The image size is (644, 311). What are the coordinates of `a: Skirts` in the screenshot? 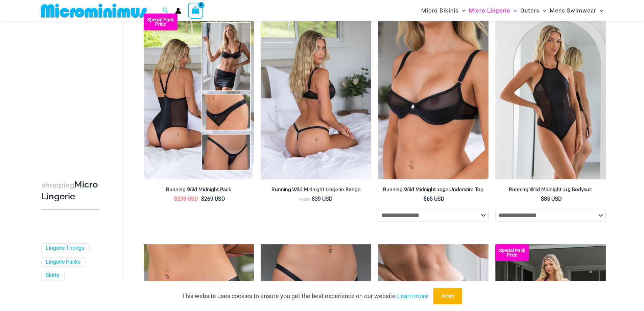 It's located at (52, 275).